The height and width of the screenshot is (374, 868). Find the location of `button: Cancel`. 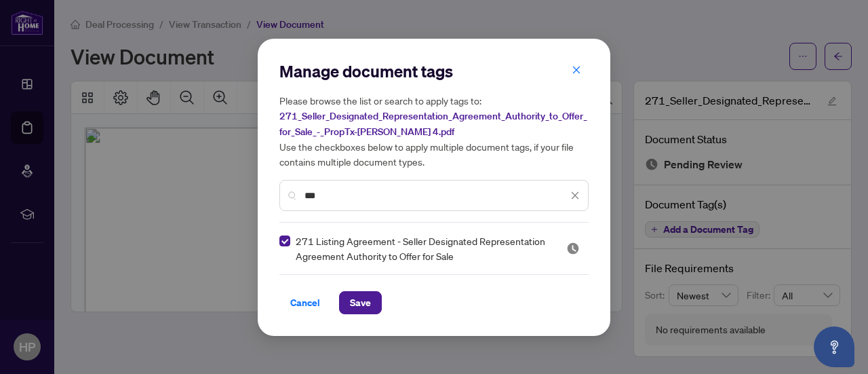

button: Cancel is located at coordinates (305, 302).